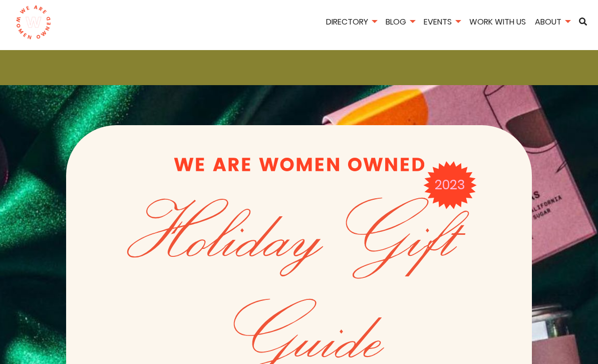 This screenshot has height=364, width=598. I want to click on span: Holiday, so click(222, 232).